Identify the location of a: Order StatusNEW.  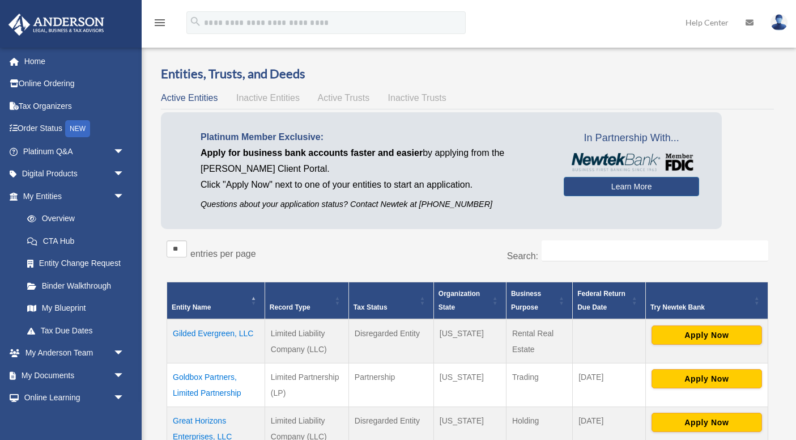
(75, 129).